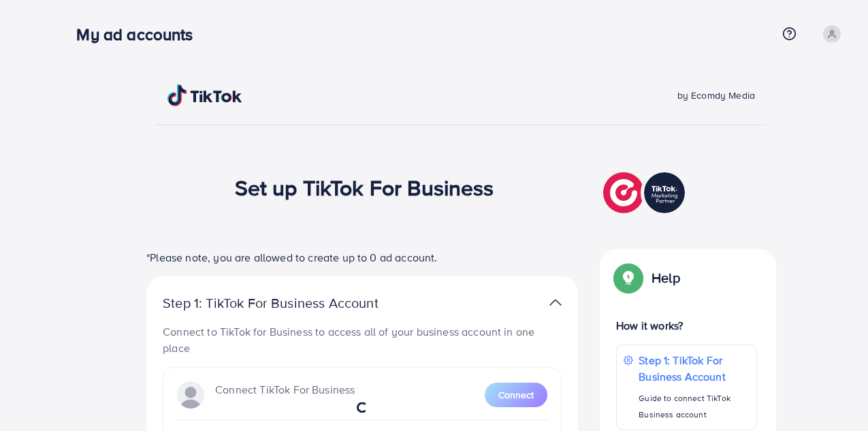 This screenshot has width=868, height=431. What do you see at coordinates (694, 407) in the screenshot?
I see `p: Guide to connect TikTok Business account` at bounding box center [694, 407].